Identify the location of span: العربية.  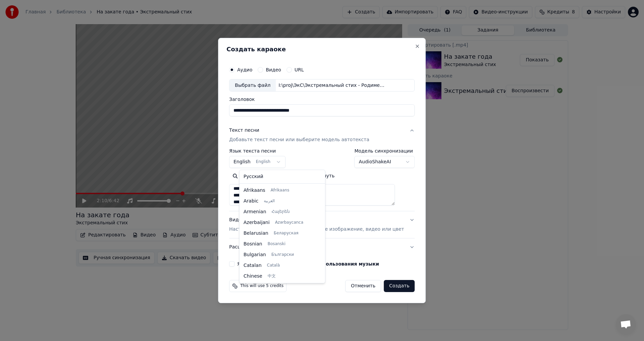
(269, 201).